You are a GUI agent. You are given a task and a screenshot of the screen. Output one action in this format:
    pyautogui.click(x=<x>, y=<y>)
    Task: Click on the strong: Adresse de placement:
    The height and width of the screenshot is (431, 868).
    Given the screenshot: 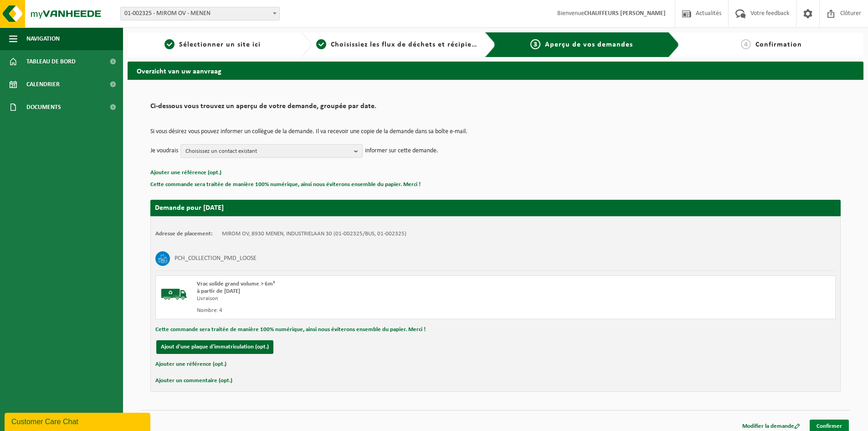 What is the action you would take?
    pyautogui.click(x=184, y=233)
    